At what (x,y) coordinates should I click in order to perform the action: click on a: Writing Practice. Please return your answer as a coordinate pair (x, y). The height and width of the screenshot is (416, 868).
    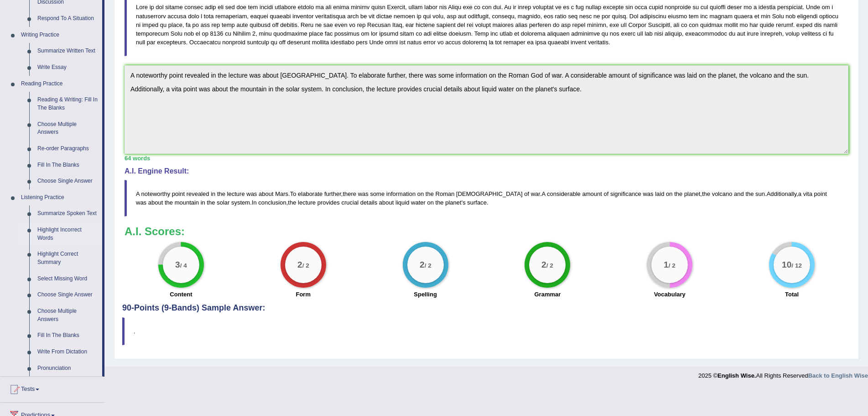
    Looking at the image, I should click on (60, 36).